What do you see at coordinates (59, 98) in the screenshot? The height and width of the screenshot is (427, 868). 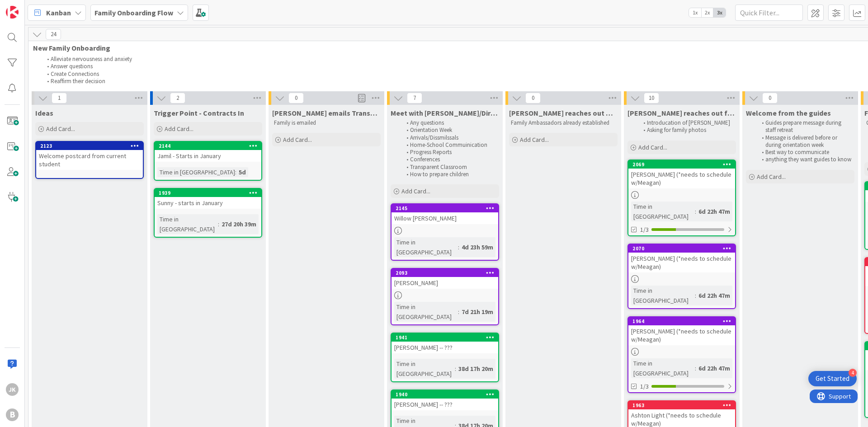 I see `span: 1` at bounding box center [59, 98].